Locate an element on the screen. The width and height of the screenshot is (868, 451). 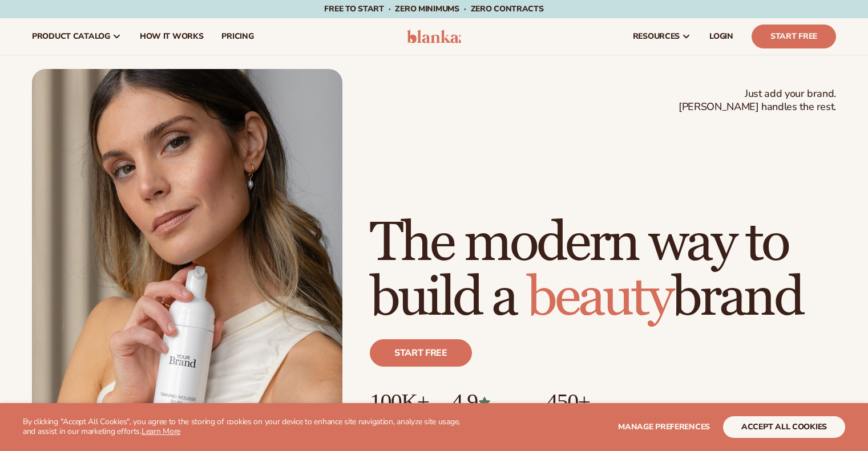
p: 100K+ is located at coordinates (399, 402).